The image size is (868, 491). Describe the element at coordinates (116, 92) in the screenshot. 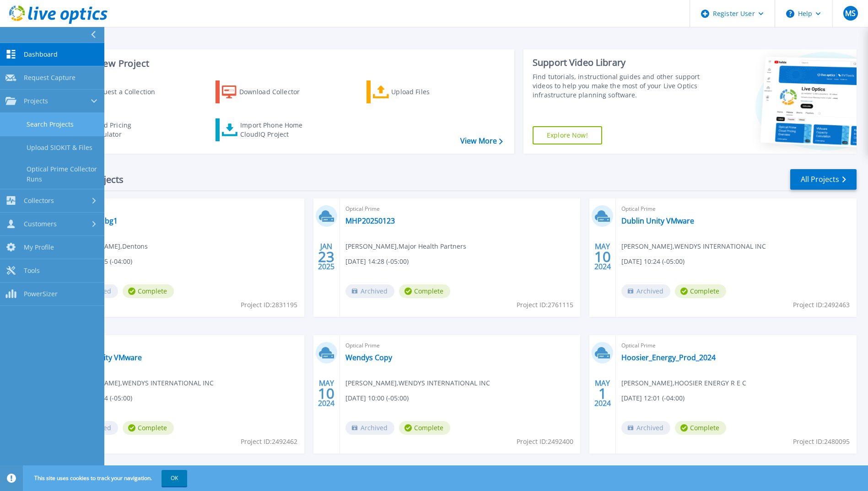

I see `a: Request a Collection` at that location.